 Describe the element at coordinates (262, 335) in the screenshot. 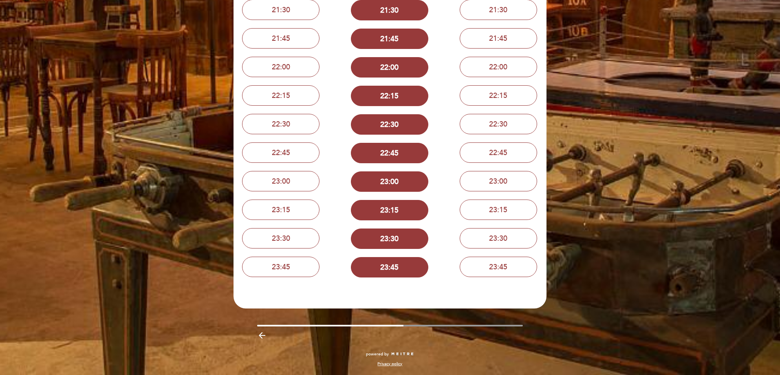

I see `i: arrow_backward` at that location.